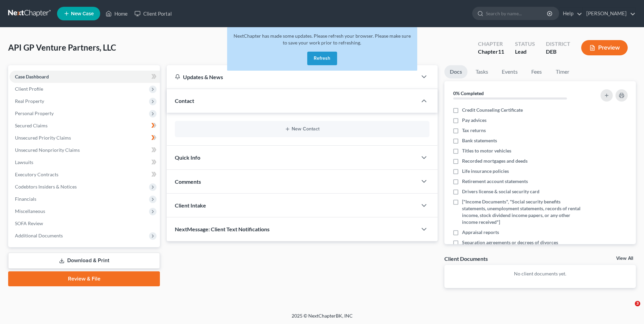 The image size is (644, 324). I want to click on div: DEB, so click(558, 52).